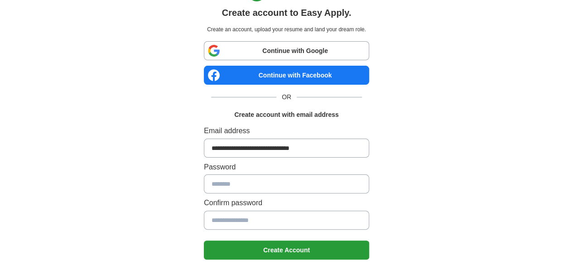 The height and width of the screenshot is (265, 573). I want to click on label: Confirm password, so click(286, 203).